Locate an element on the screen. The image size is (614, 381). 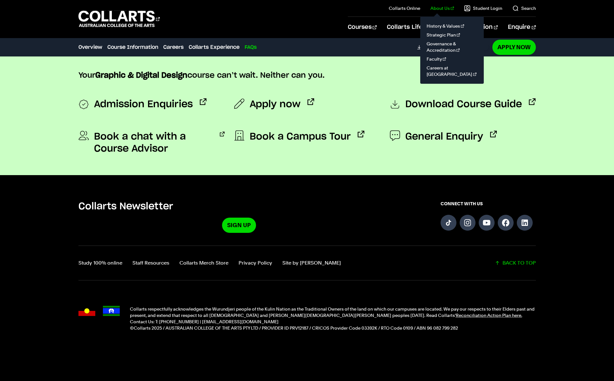
nav: Footer navigation is located at coordinates (209, 263).